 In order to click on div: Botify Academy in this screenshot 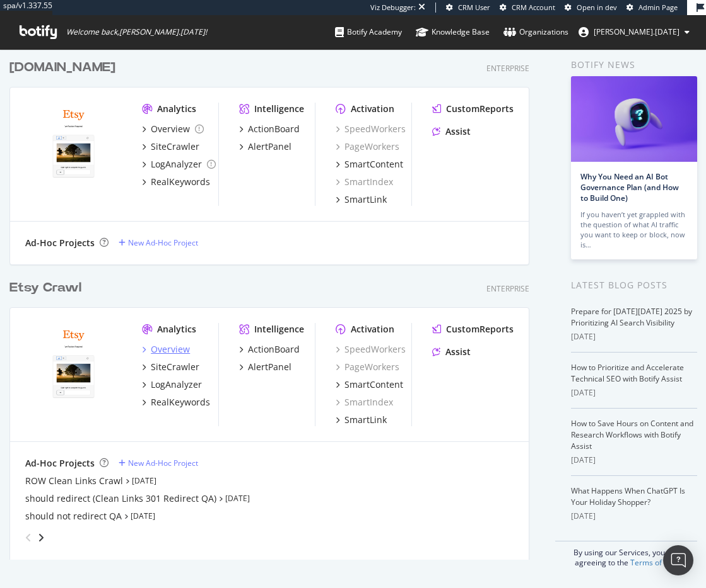, I will do `click(368, 32)`.